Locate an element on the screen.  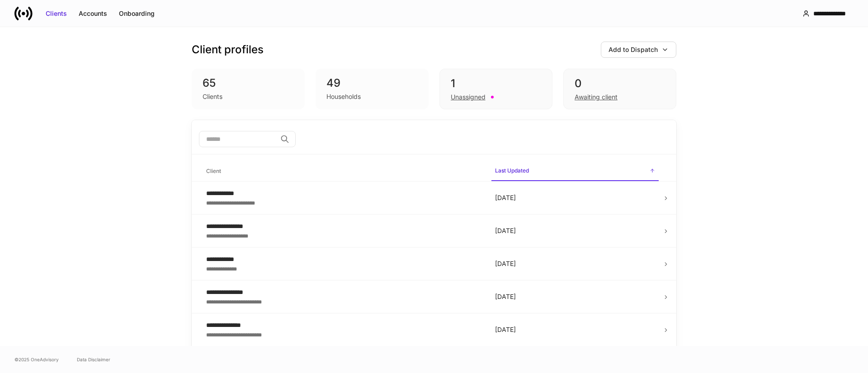
a: Data Disclaimer is located at coordinates (93, 360).